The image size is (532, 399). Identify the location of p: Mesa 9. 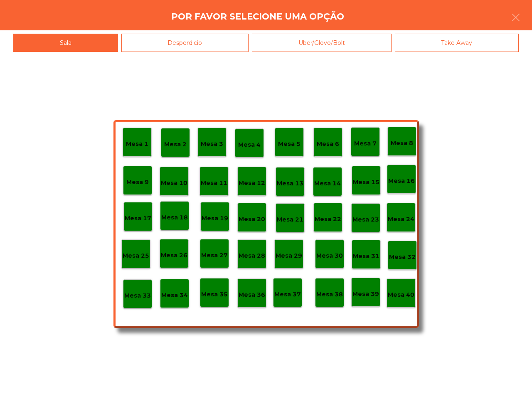
(137, 182).